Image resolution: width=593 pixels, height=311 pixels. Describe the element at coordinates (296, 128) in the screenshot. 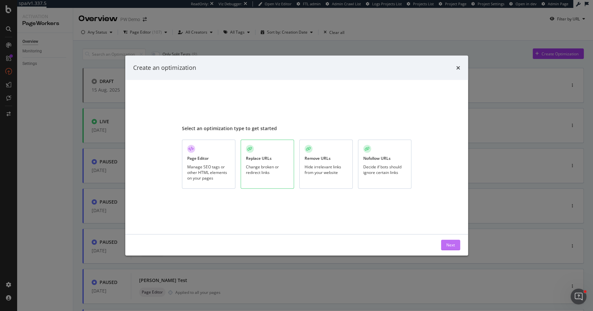

I see `div: Select an optimization type to get started` at that location.